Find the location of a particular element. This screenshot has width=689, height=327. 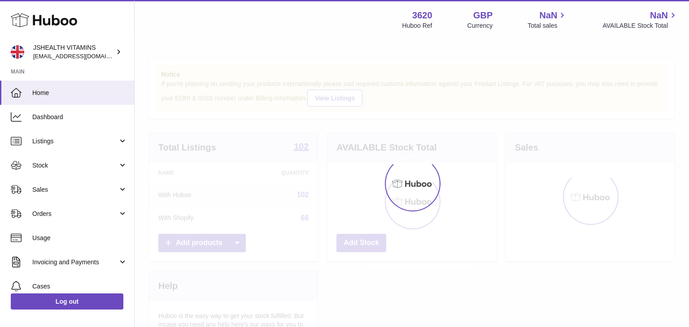

span: Dashboard is located at coordinates (80, 117).